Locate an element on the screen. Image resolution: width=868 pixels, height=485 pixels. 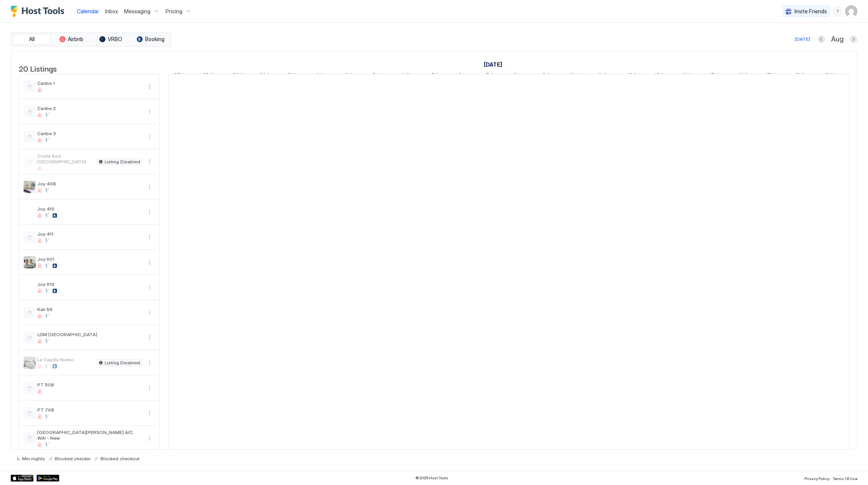
span: 10 is located at coordinates (571, 76).